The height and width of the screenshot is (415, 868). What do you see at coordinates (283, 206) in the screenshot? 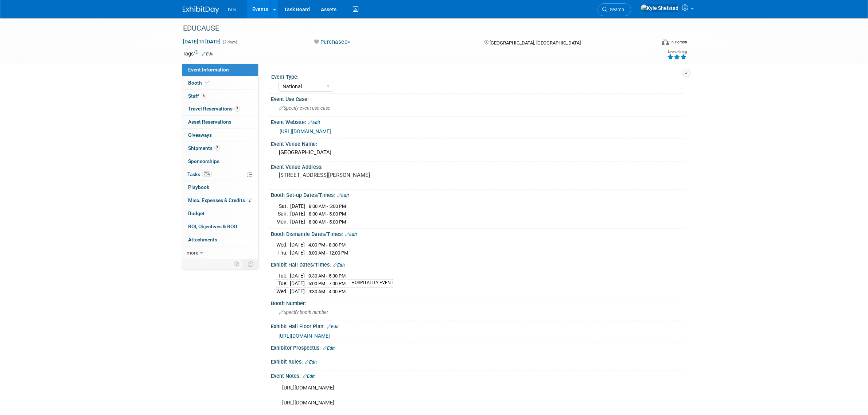
I see `td: Sat.` at bounding box center [283, 206].